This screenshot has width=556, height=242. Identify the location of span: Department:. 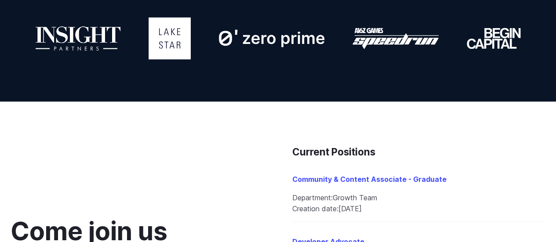
(312, 197).